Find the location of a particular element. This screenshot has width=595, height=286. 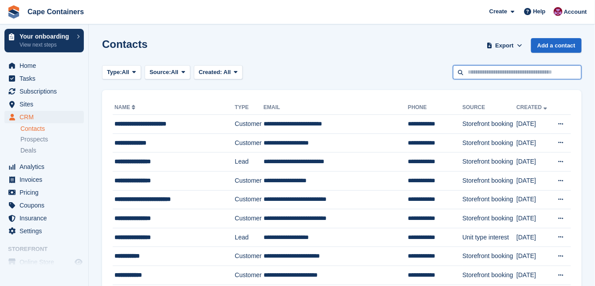

span: Invoices is located at coordinates (46, 180).